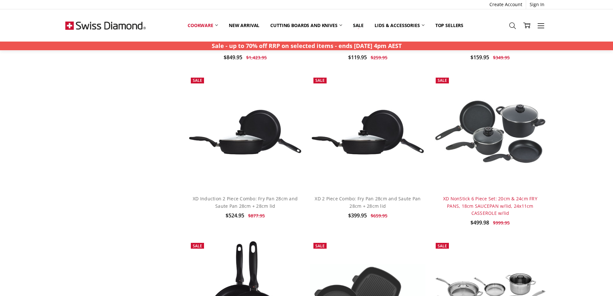 The image size is (613, 296). Describe the element at coordinates (105, 25) in the screenshot. I see `img: Free Shipping On Every Order` at that location.